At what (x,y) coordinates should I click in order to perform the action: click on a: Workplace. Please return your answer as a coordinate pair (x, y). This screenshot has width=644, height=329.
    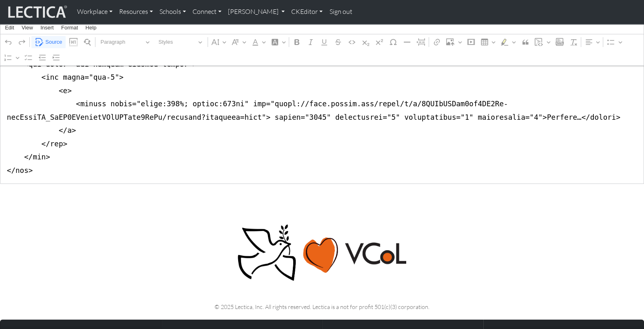
    Looking at the image, I should click on (94, 12).